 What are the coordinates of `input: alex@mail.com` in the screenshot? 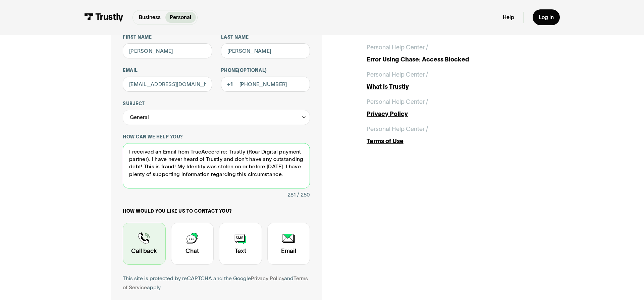 It's located at (168, 84).